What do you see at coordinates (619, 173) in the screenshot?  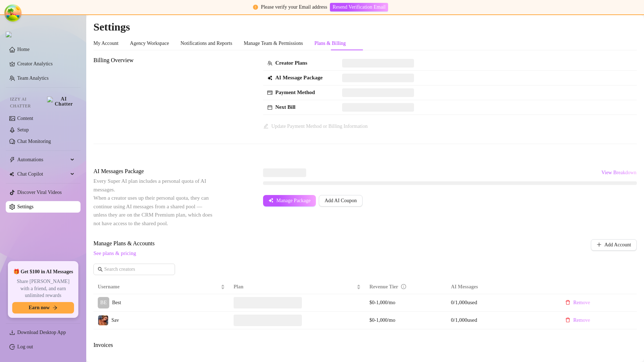 I see `button: View Breakdown` at bounding box center [619, 173].